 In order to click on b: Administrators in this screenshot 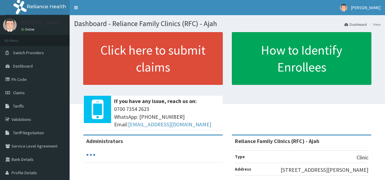, I will do `click(104, 141)`.